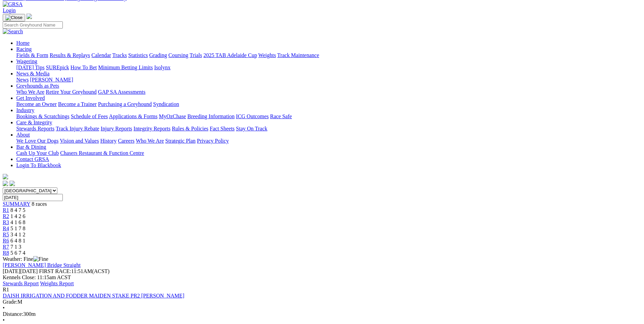 This screenshot has width=644, height=324. What do you see at coordinates (329, 116) in the screenshot?
I see `div: Industry` at bounding box center [329, 116].